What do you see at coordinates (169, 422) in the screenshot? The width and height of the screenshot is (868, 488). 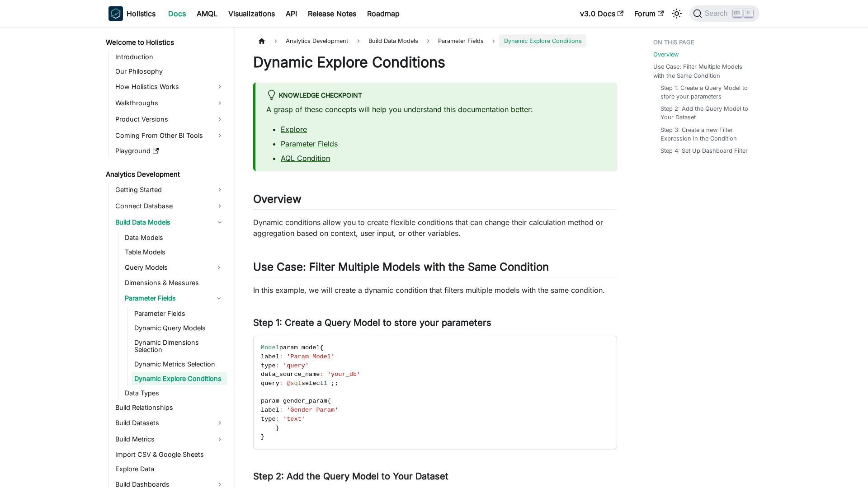 I see `a: Build Datasets` at bounding box center [169, 422].